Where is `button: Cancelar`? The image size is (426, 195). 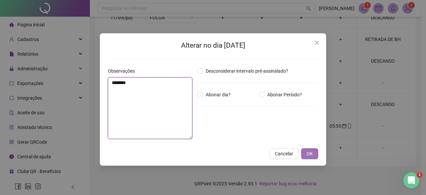 button: Cancelar is located at coordinates (284, 153).